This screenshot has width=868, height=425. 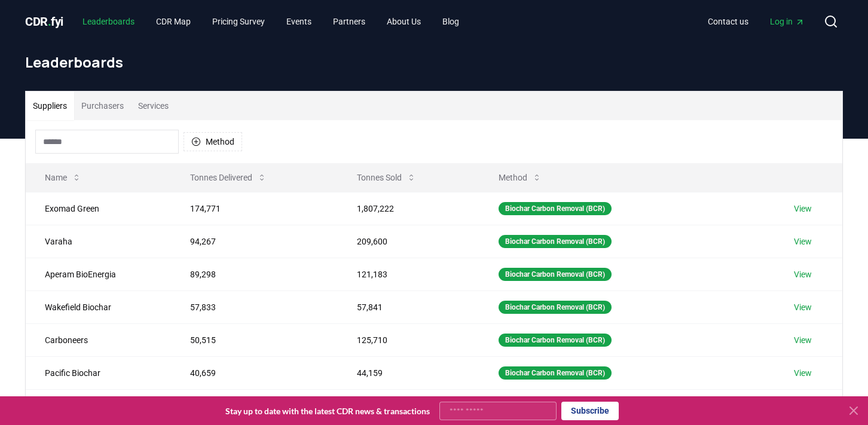 What do you see at coordinates (153, 106) in the screenshot?
I see `button: Services` at bounding box center [153, 106].